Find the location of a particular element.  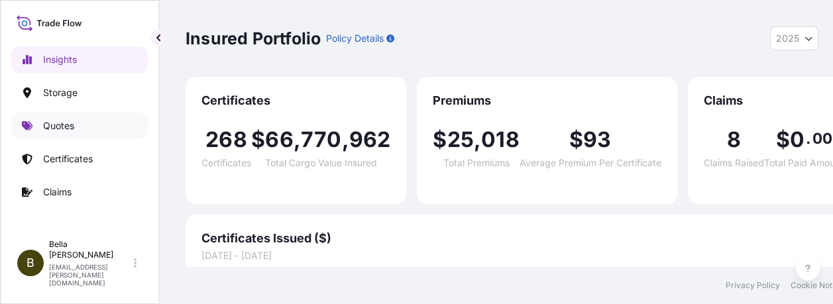

span: 962 is located at coordinates (370, 140).